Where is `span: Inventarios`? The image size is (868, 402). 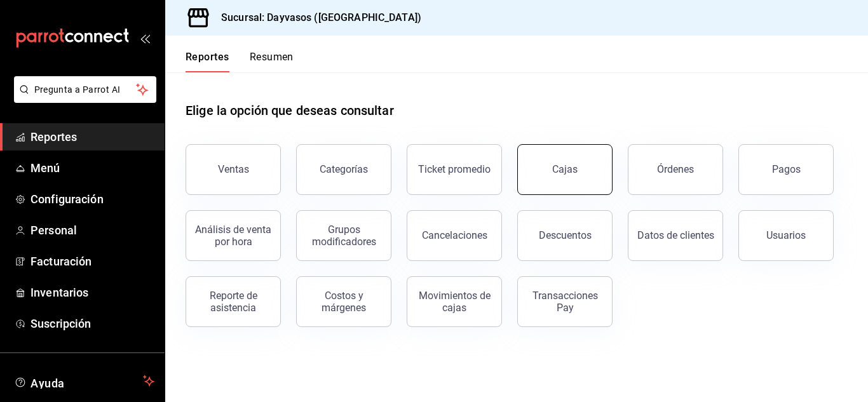 span: Inventarios is located at coordinates (92, 292).